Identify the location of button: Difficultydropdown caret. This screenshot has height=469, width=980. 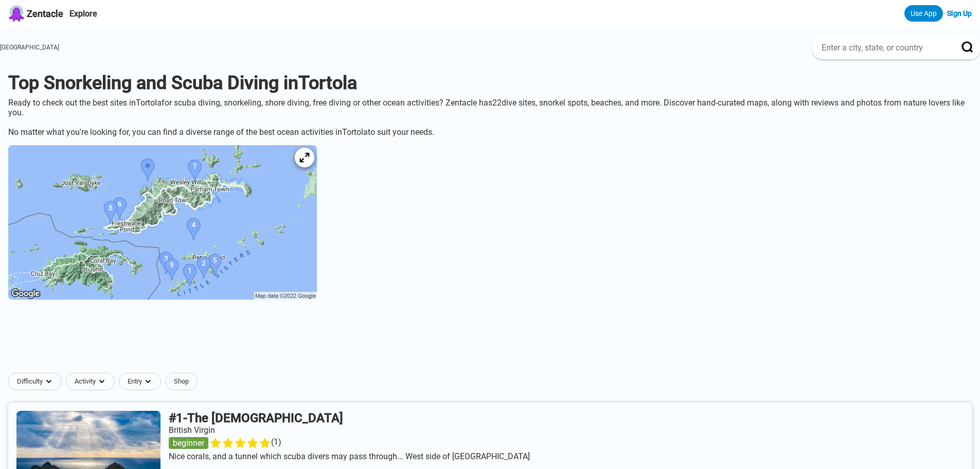
(37, 381).